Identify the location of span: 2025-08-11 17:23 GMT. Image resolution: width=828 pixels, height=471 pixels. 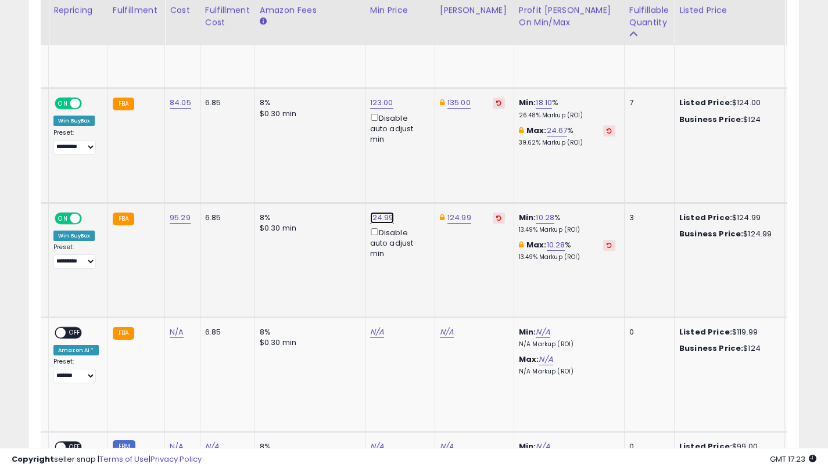
(793, 459).